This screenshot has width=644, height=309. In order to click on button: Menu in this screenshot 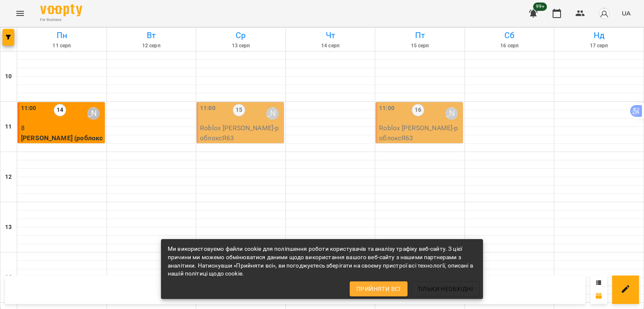, I will do `click(20, 13)`.